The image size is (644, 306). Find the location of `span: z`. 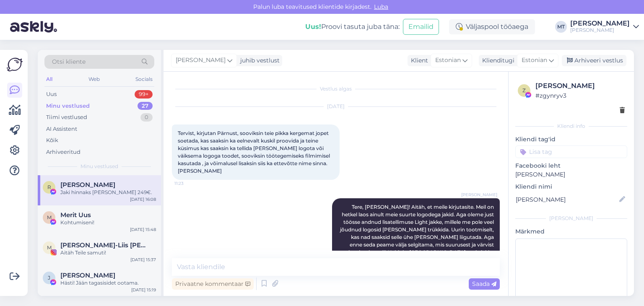

span: z is located at coordinates (524, 90).